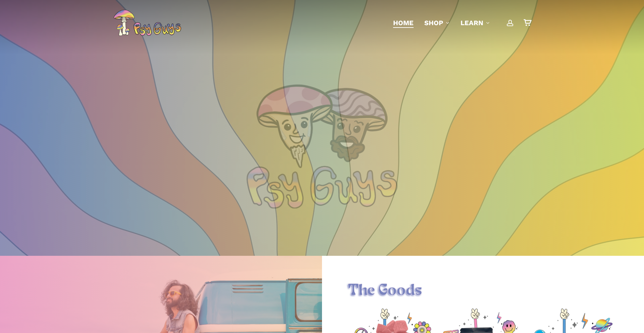 The width and height of the screenshot is (644, 333). I want to click on a: Home, so click(403, 23).